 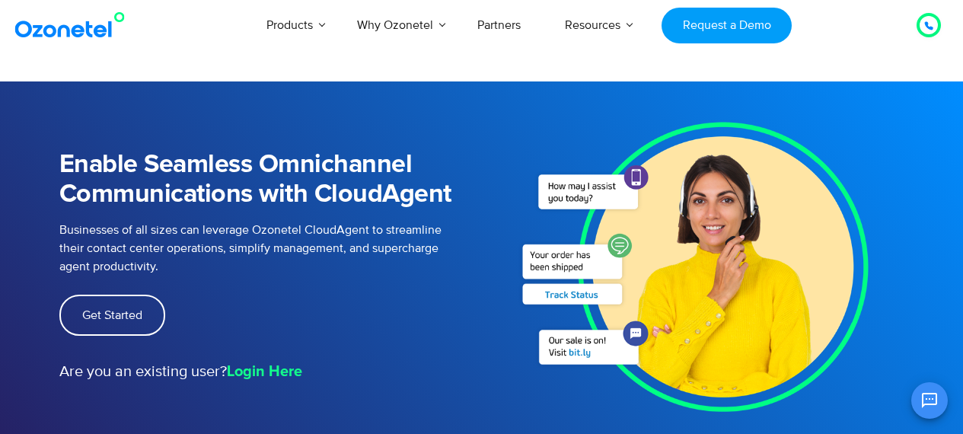 I want to click on button: Open chat, so click(x=930, y=400).